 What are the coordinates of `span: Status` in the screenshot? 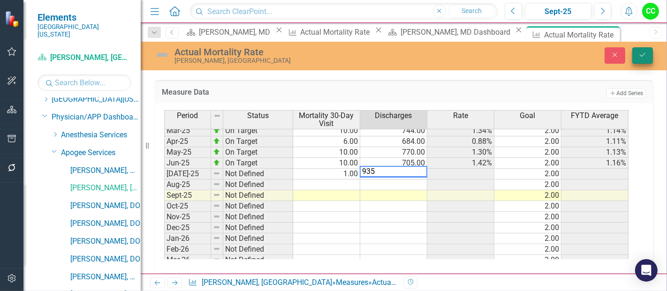 It's located at (258, 116).